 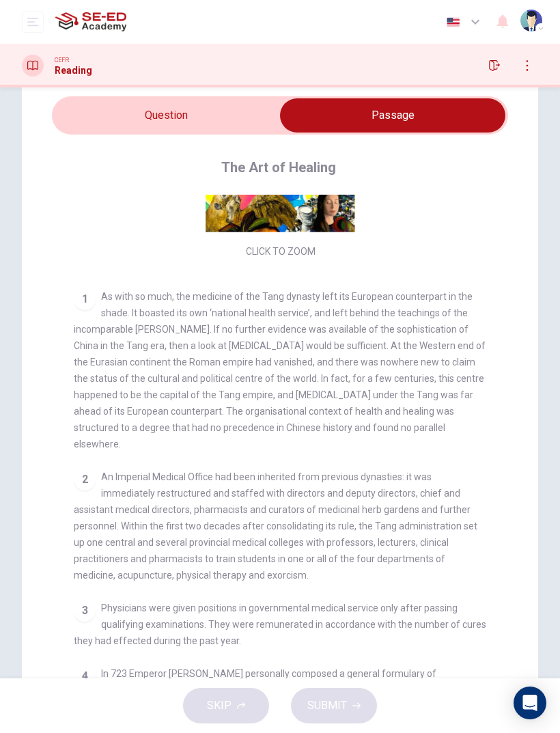 I want to click on h4: The Art of Healing, so click(x=279, y=167).